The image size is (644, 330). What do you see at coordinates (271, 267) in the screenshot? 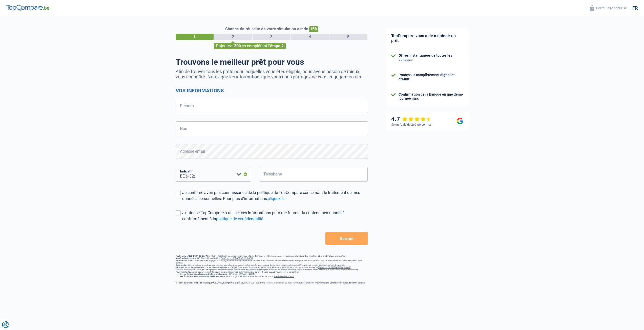
I see `p: : Pour toute réclamation, veuillez vous adresser en priorité à votre intermédiaire de crédit ( ).` at bounding box center [271, 267].